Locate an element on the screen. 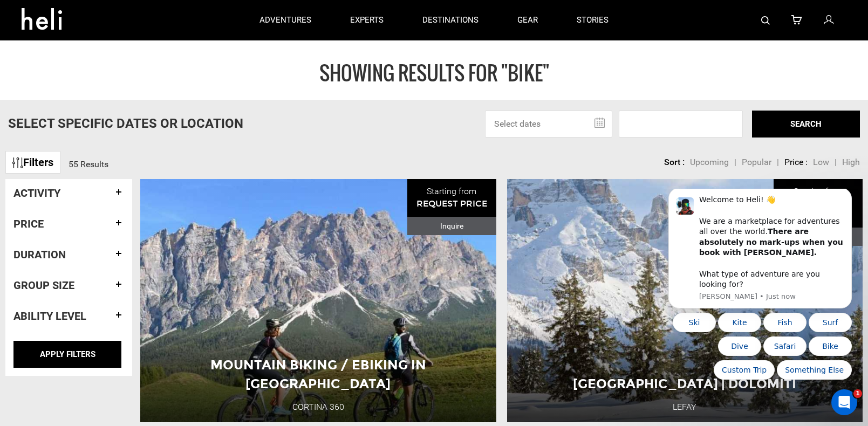 The image size is (868, 426). button: Quick reply: Custom Trip is located at coordinates (92, 181).